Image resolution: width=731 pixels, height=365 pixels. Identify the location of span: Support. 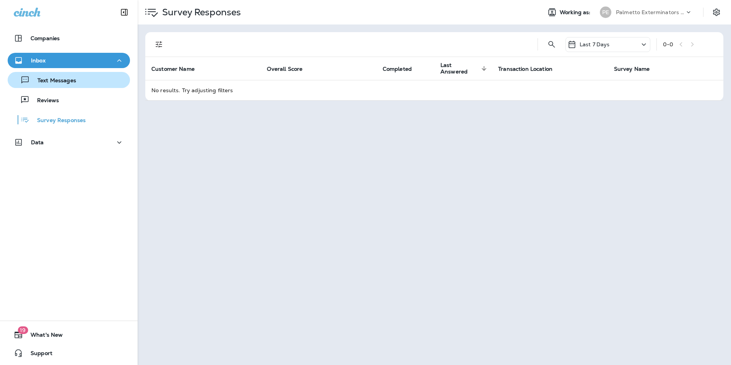
(37, 355).